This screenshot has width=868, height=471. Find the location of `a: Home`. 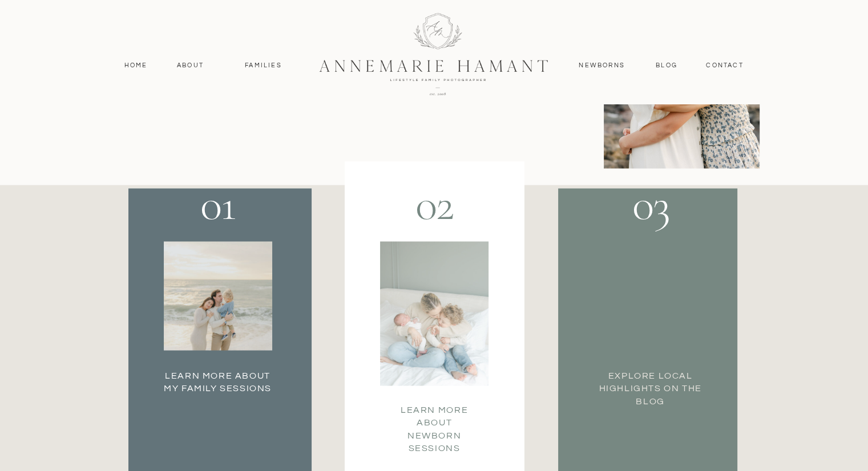

a: Home is located at coordinates (136, 66).